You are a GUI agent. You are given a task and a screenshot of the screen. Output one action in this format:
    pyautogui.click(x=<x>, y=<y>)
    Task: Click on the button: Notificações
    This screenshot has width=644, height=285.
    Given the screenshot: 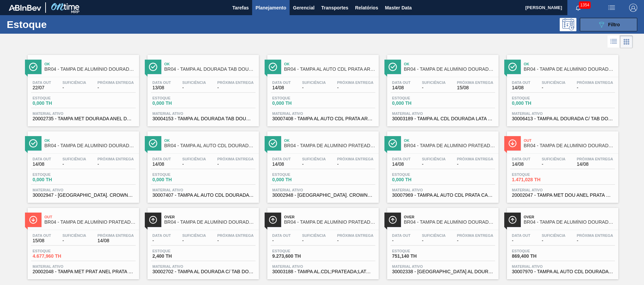 What is the action you would take?
    pyautogui.click(x=578, y=8)
    